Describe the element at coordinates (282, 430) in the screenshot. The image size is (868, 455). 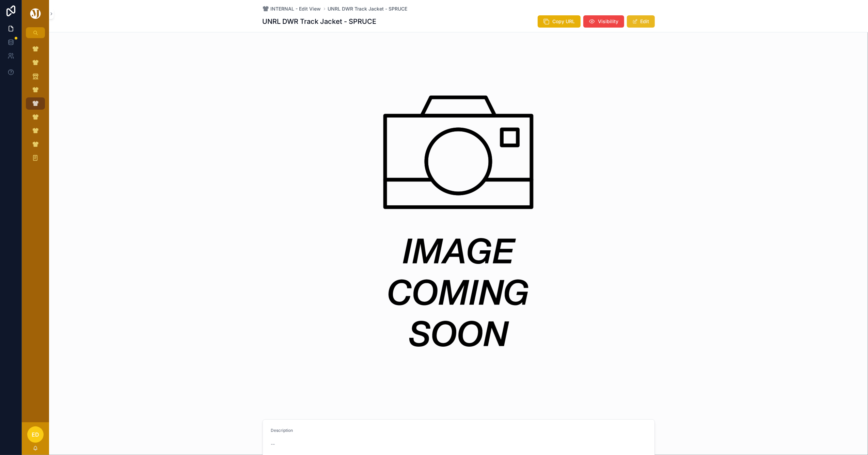
I see `span: Description` at that location.